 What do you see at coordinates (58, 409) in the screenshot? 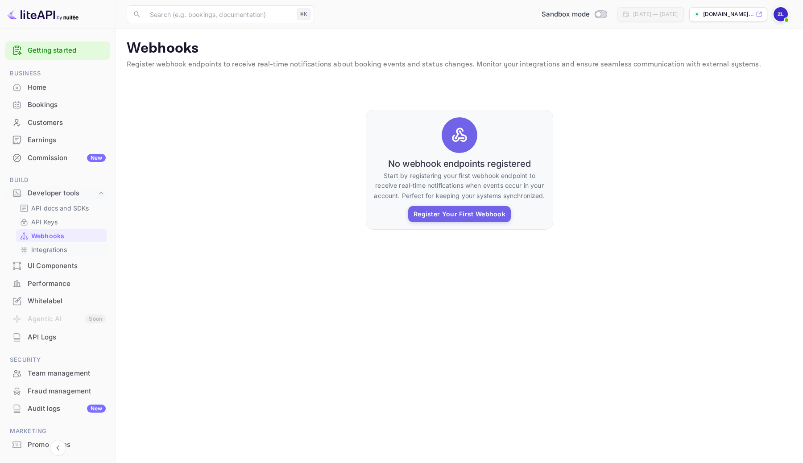
I see `div: Audit logsNew` at bounding box center [58, 409].